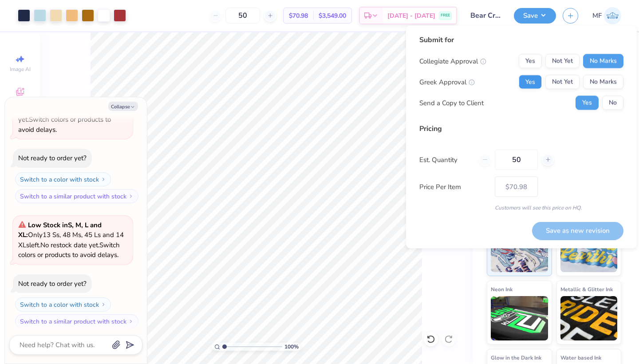 The height and width of the screenshot is (364, 639). Describe the element at coordinates (587, 289) in the screenshot. I see `span: Metallic & Glitter Ink` at that location.